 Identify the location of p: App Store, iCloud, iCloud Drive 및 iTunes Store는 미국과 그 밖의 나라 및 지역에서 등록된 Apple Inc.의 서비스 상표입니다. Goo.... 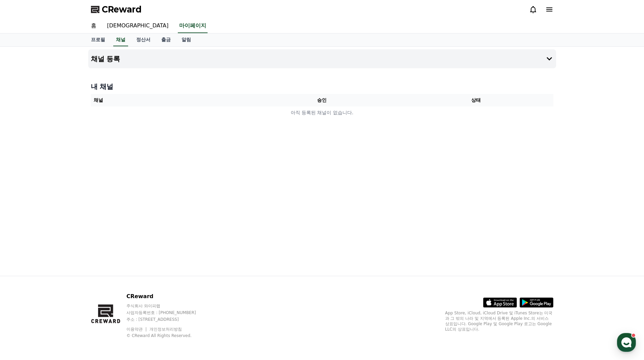
(499, 321).